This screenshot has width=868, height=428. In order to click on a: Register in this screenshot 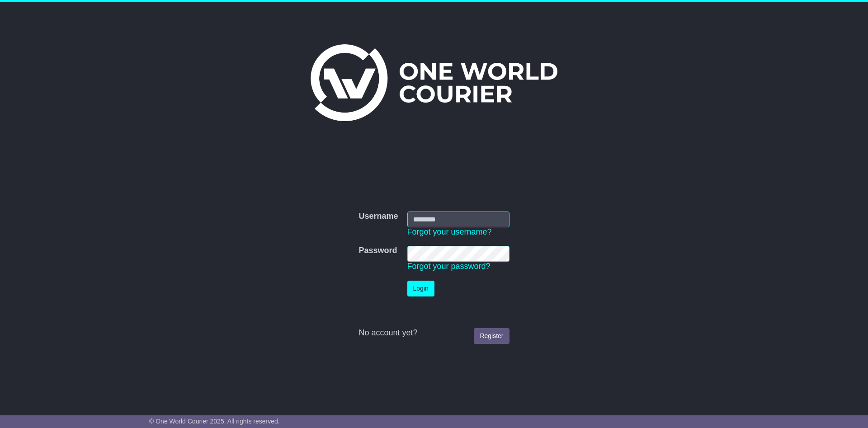, I will do `click(491, 336)`.